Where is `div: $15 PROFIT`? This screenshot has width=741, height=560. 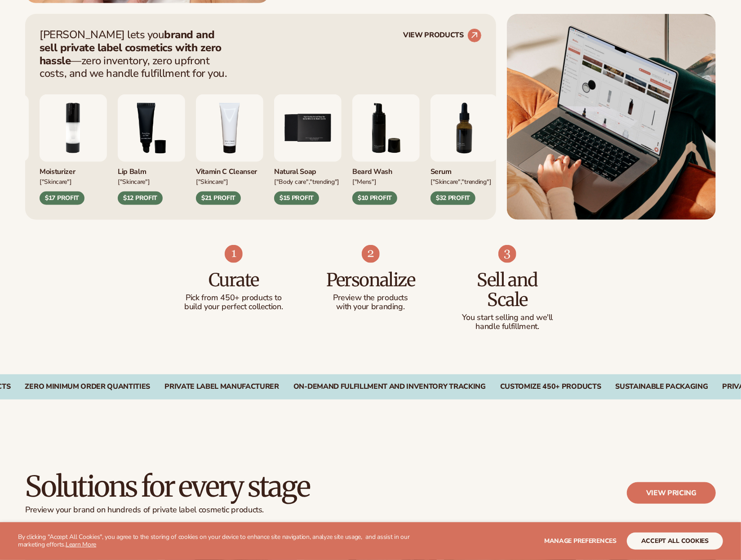 div: $15 PROFIT is located at coordinates (297, 198).